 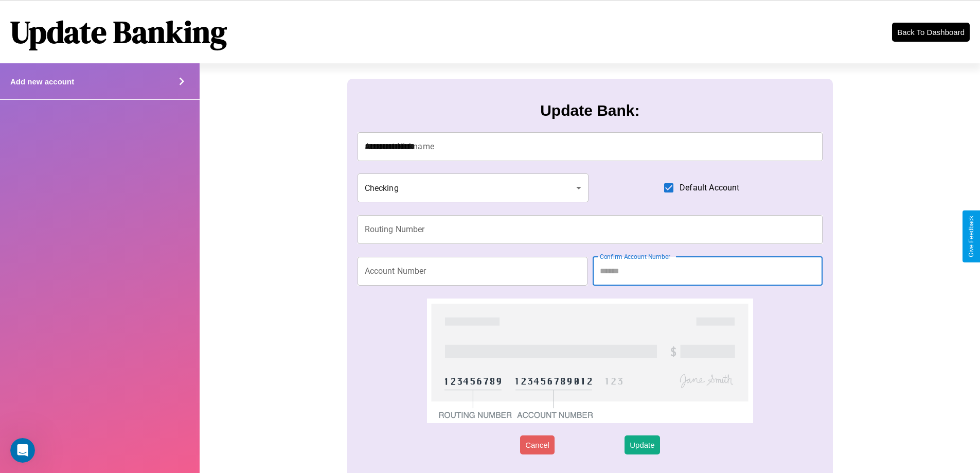 What do you see at coordinates (971, 236) in the screenshot?
I see `div: Give Feedback` at bounding box center [971, 236].